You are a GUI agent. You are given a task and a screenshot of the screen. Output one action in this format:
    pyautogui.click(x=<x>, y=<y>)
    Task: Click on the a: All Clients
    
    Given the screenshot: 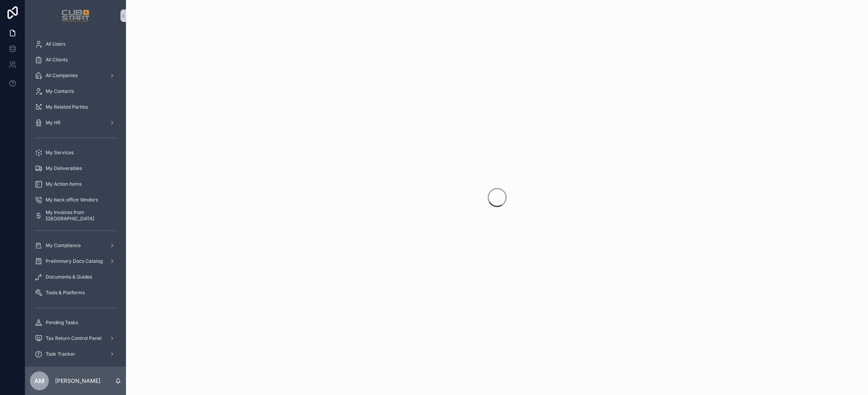 What is the action you would take?
    pyautogui.click(x=76, y=60)
    